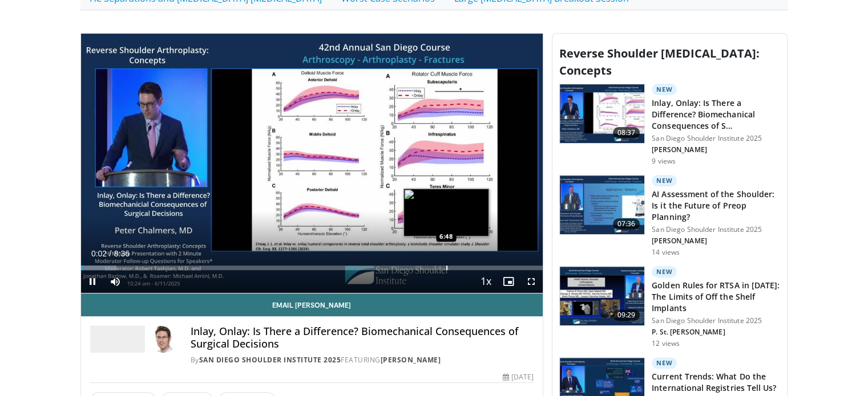  I want to click on img: 3c74c8b3-bd2e-4084-94c4-48fd2eddd767.150x105_q85_crop-smart_upscale.jpg, so click(602, 114).